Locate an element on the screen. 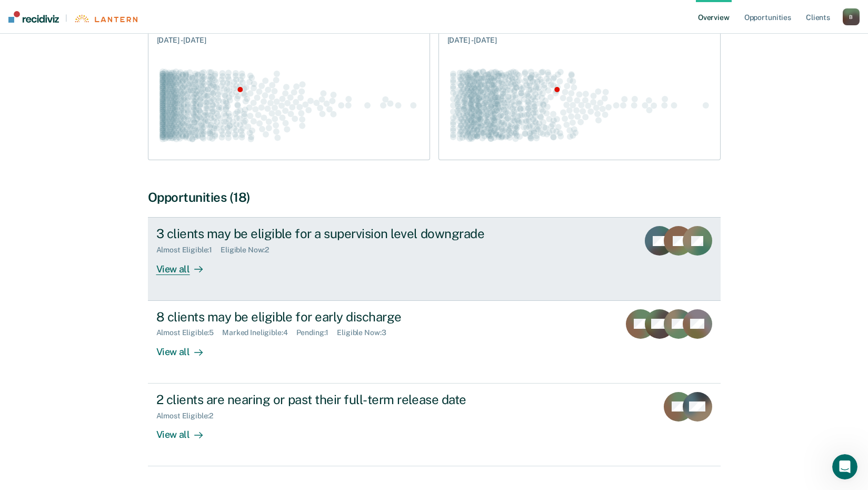 The image size is (868, 490). div: Swarm plot of all incarceration rates in the state for ALL caseloads, highlighting values of 52.6... is located at coordinates (579, 105).